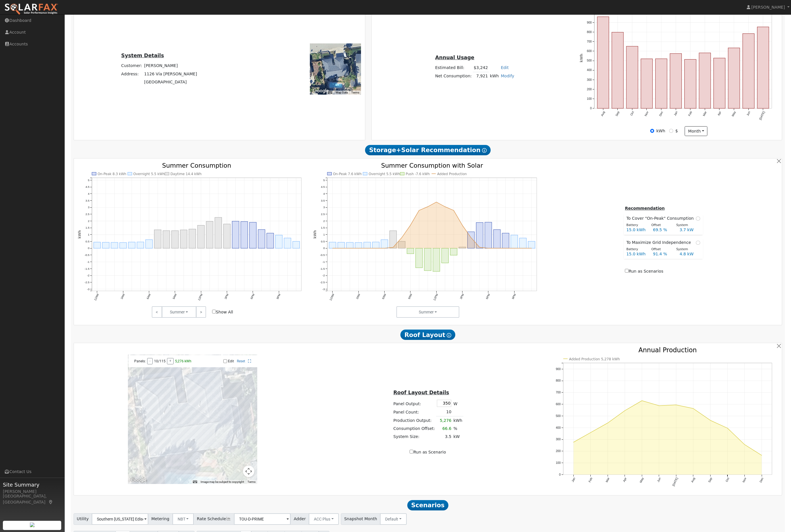  I want to click on div: 15.0 kWh, so click(637, 230).